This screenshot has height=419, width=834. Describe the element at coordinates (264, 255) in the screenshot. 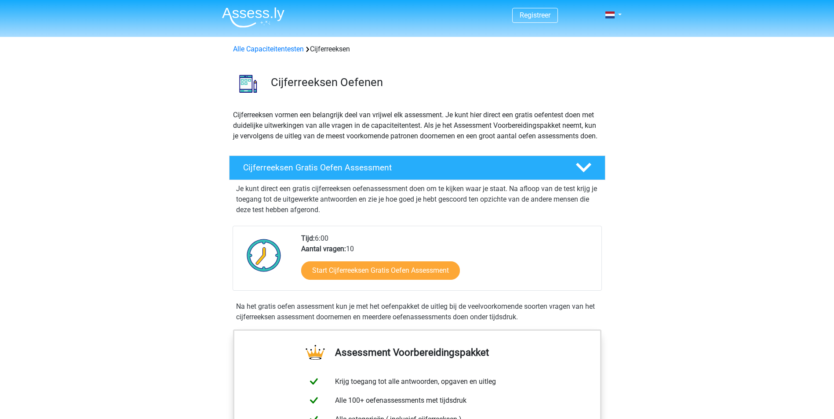

I see `img: Klok` at that location.